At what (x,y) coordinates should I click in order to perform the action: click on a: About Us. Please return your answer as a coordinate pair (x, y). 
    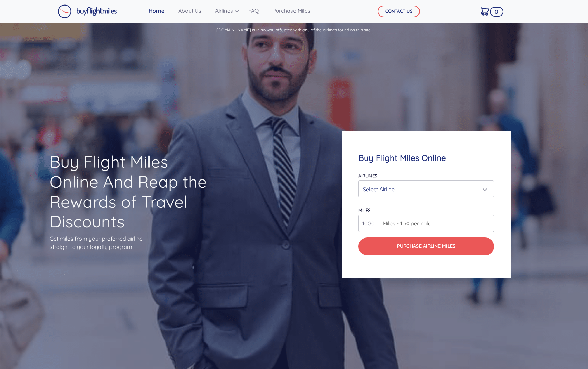
    Looking at the image, I should click on (189, 11).